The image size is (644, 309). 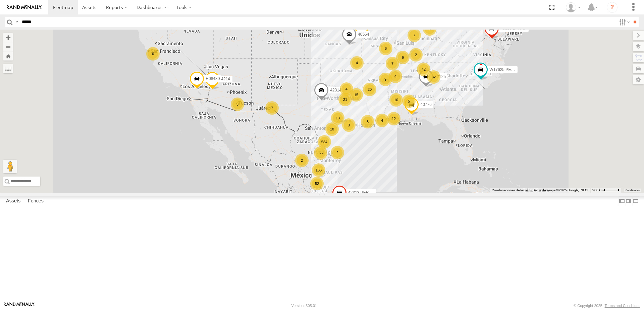 I want to click on span: 40564, so click(x=363, y=34).